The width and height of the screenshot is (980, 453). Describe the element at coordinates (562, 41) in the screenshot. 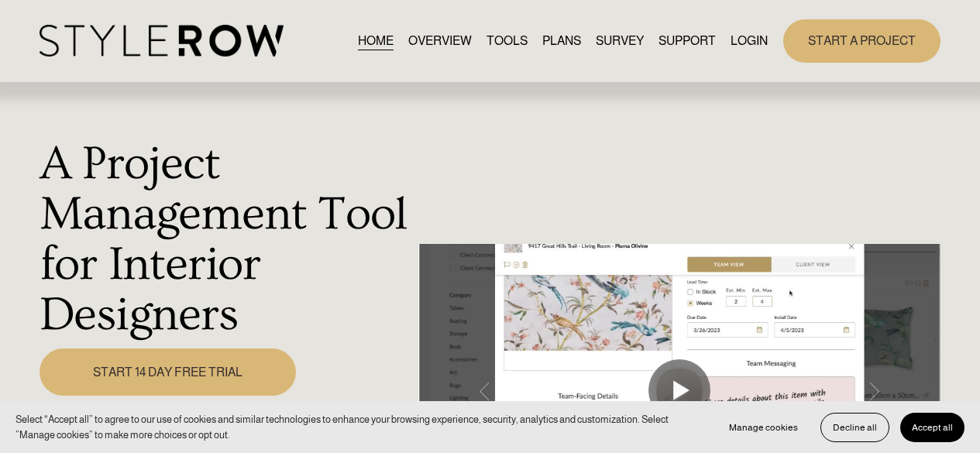

I see `a: PLANS` at that location.